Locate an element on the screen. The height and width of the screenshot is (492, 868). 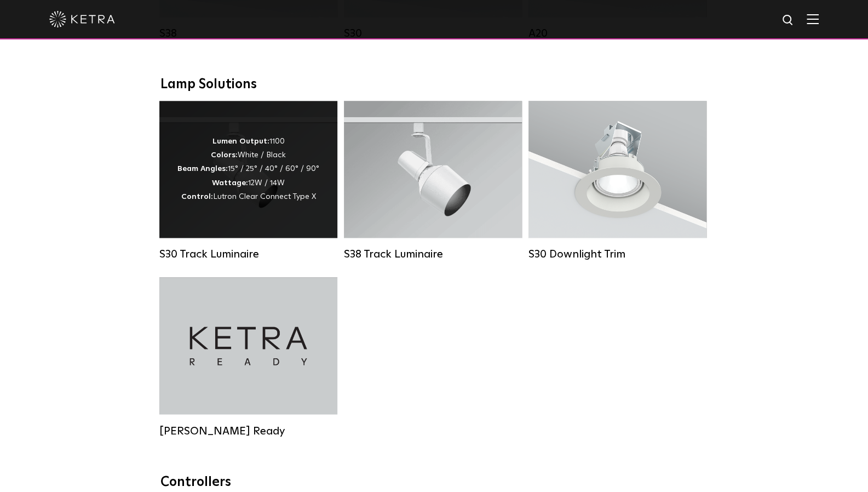
img: ketra-logo-2019-white is located at coordinates (82, 19).